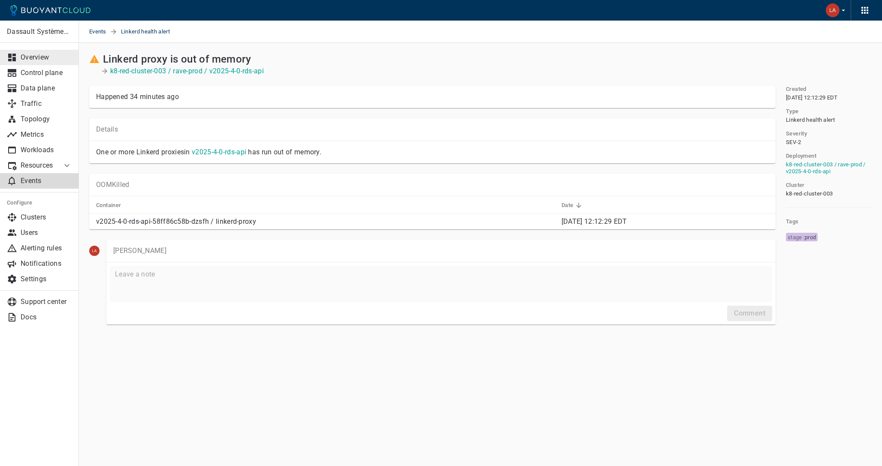 The width and height of the screenshot is (882, 466). Describe the element at coordinates (46, 264) in the screenshot. I see `p: Notifications` at that location.